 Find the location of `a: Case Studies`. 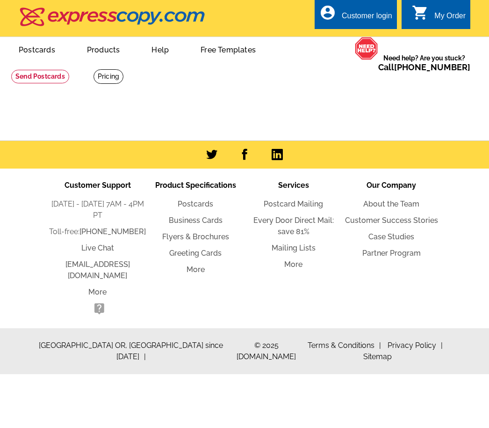

a: Case Studies is located at coordinates (392, 236).